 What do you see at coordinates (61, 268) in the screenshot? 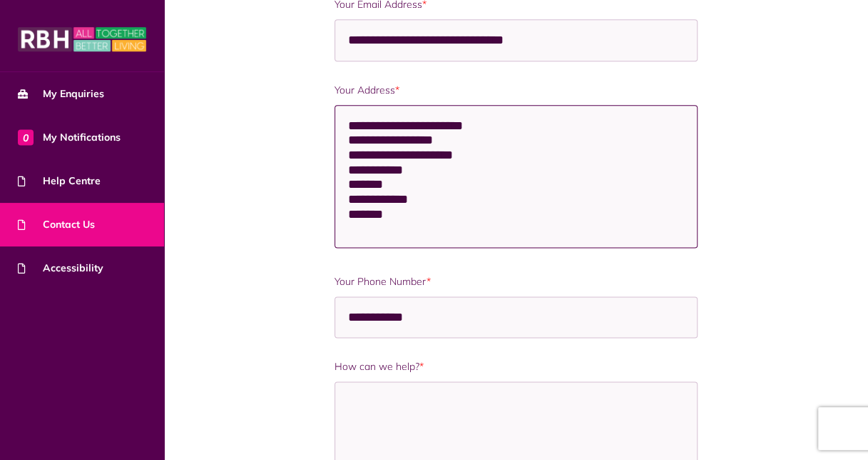
I see `span: Accessibility` at bounding box center [61, 268].